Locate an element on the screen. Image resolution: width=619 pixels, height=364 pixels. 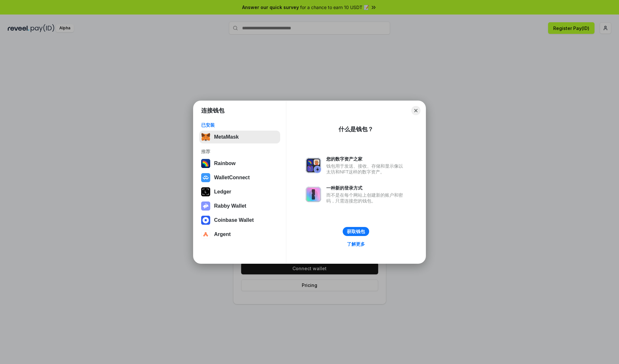
div: 了解更多 is located at coordinates (356, 244).